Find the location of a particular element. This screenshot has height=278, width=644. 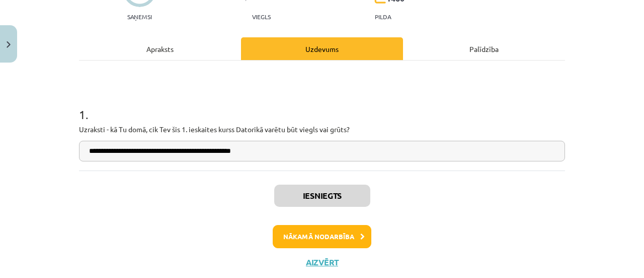

img: icon-close-lesson-0947bae3869378f0d4975bcd49f059093ad1ed9edebbc8119c70593378902aed.svg is located at coordinates (8, 45).